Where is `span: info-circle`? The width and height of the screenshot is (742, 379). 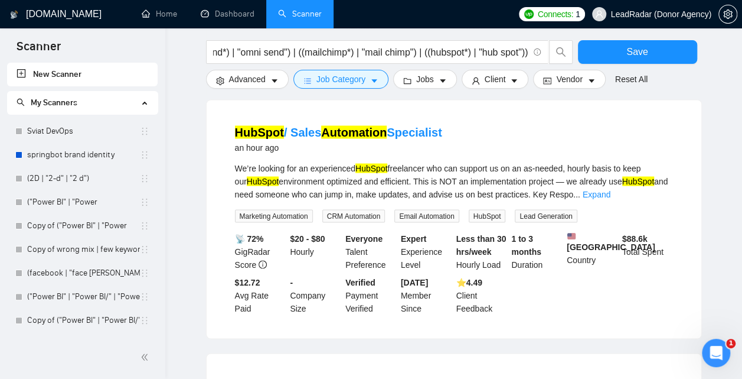
span: info-circle is located at coordinates (263, 264).